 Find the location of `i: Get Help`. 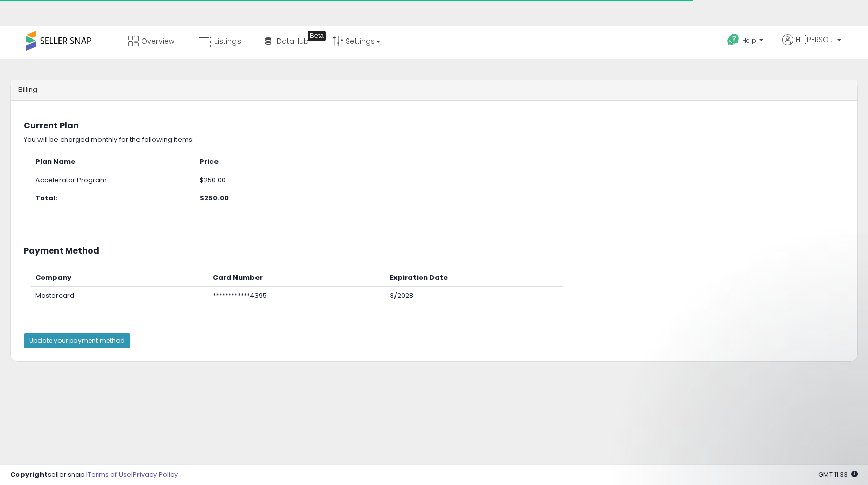

i: Get Help is located at coordinates (732, 40).